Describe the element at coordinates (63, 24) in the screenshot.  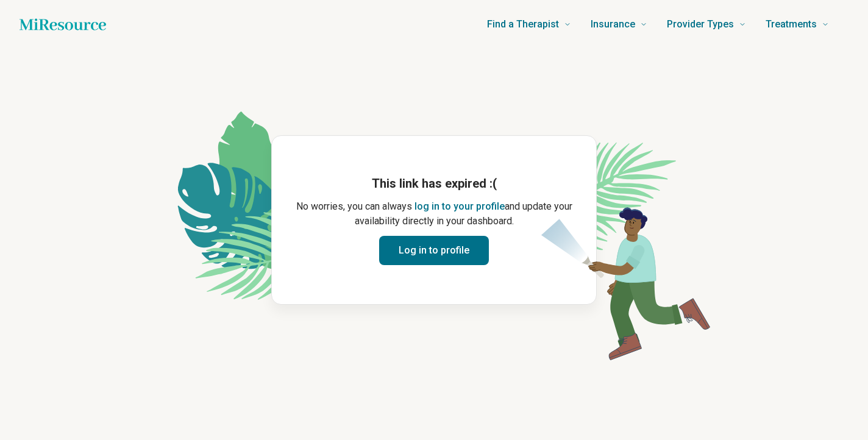
I see `a: Home page` at that location.